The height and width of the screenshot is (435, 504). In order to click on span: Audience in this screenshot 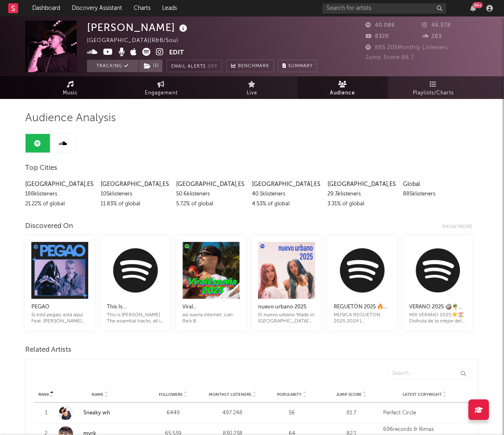, I will do `click(343, 93)`.